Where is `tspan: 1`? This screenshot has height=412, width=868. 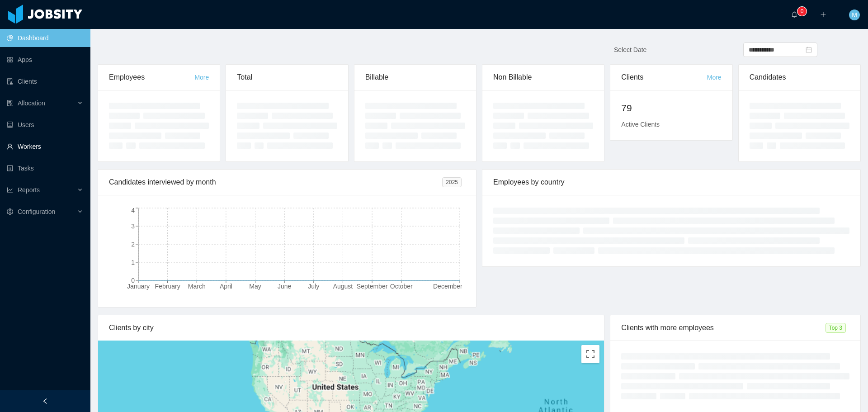 tspan: 1 is located at coordinates (133, 263).